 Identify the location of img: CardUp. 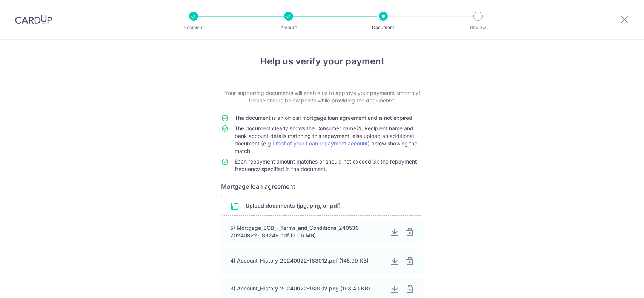
(34, 19).